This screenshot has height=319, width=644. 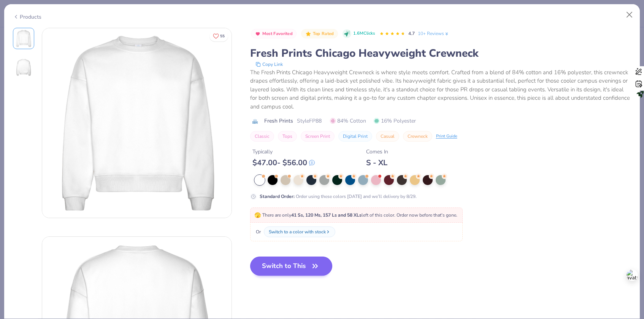 What do you see at coordinates (262, 136) in the screenshot?
I see `button: Classic` at bounding box center [262, 136].